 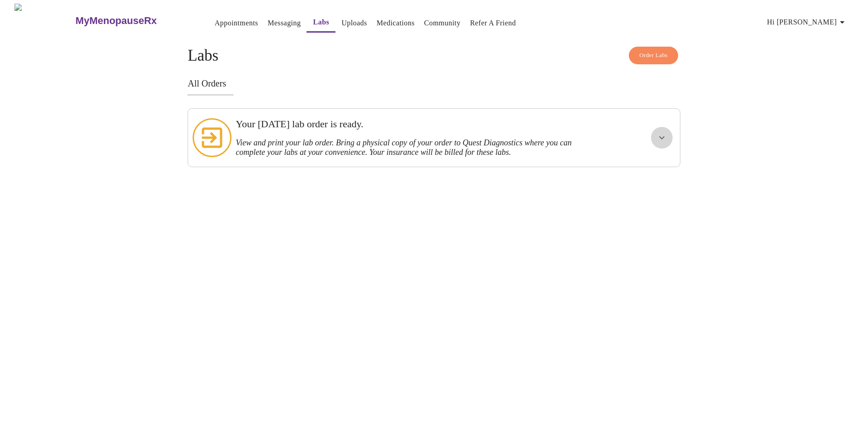 What do you see at coordinates (654, 55) in the screenshot?
I see `span: Order Labs` at bounding box center [654, 55].